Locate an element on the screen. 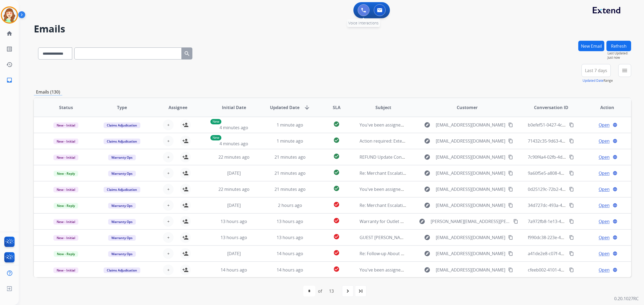  span: Type is located at coordinates (122, 107).